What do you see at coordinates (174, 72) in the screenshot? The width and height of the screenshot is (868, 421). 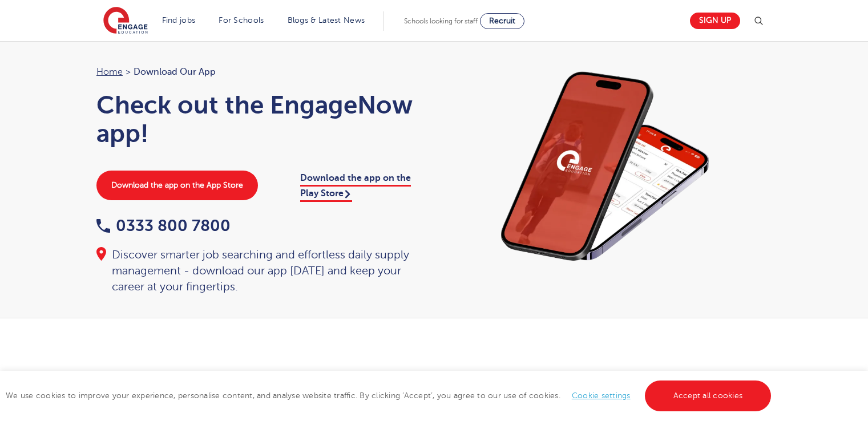 I see `span: Download our app` at bounding box center [174, 72].